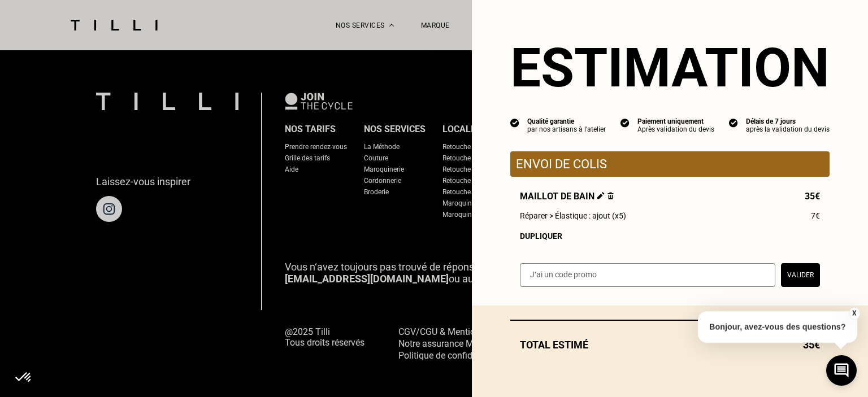 This screenshot has height=397, width=868. I want to click on section: Estimation, so click(670, 68).